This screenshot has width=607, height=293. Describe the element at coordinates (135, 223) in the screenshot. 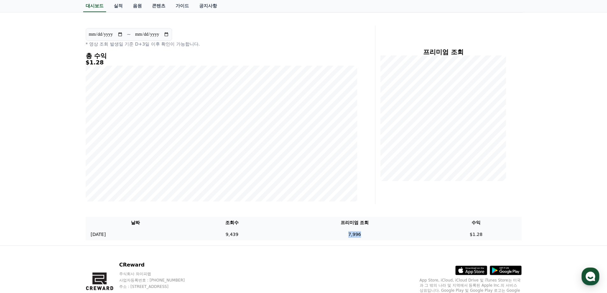

I see `th: 날짜` at that location.